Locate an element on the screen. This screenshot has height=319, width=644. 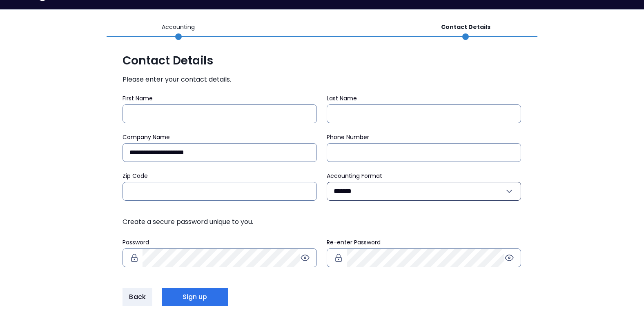
span: Create a secure password unique to you. is located at coordinates (322, 222).